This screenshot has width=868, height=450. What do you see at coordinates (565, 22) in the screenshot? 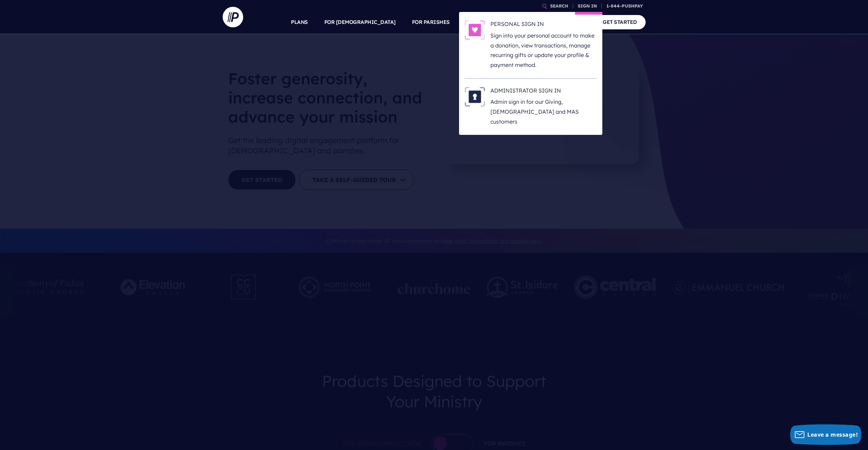
I see `a: COMPANY` at bounding box center [565, 22].